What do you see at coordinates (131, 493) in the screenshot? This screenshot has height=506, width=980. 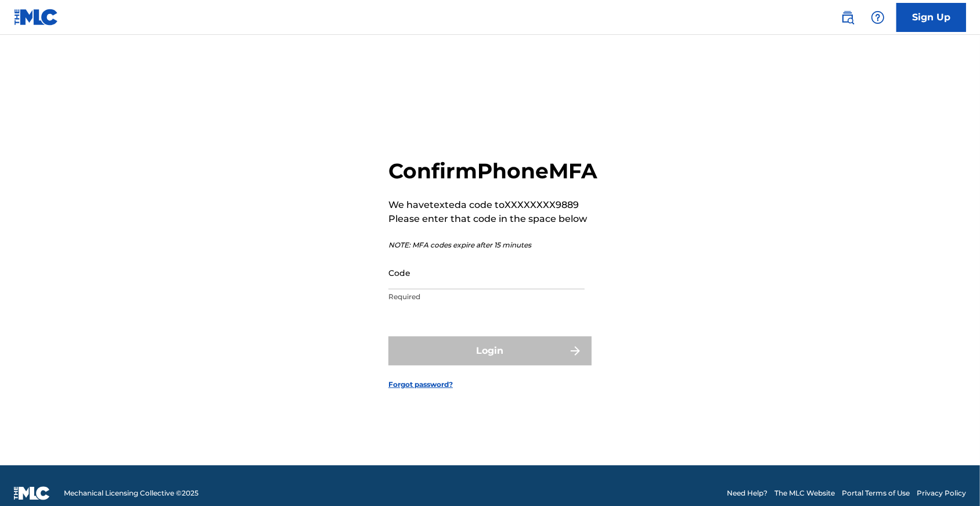 I see `span: Mechanical Licensing Collective © 2025` at bounding box center [131, 493].